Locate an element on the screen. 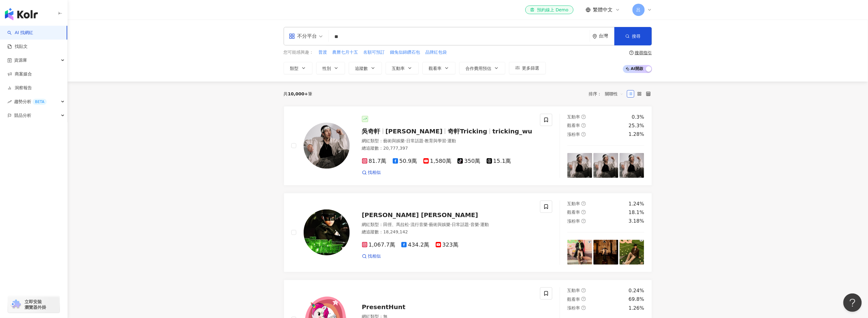 This screenshot has height=318, width=868. div: 69.8% is located at coordinates (636, 299).